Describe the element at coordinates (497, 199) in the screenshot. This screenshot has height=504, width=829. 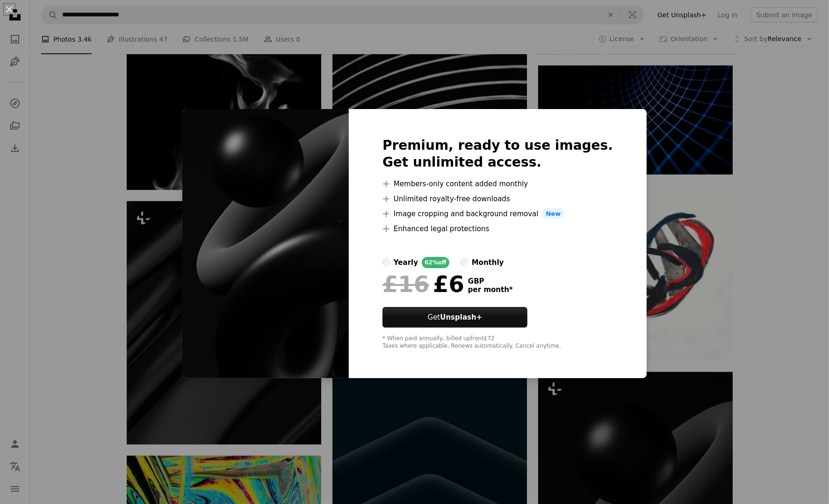
I see `li: Unlimited royalty-free downloads` at that location.